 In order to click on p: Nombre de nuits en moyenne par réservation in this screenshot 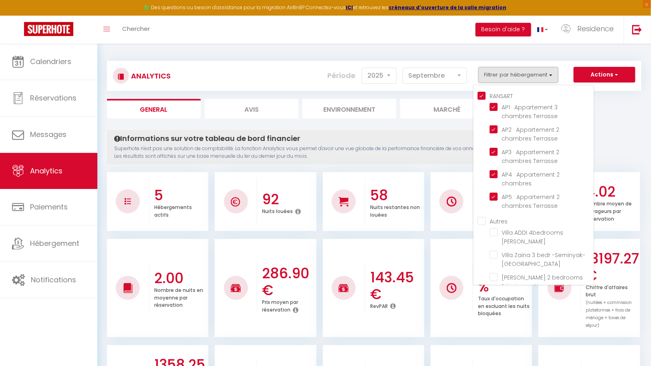, I will do `click(179, 297)`.